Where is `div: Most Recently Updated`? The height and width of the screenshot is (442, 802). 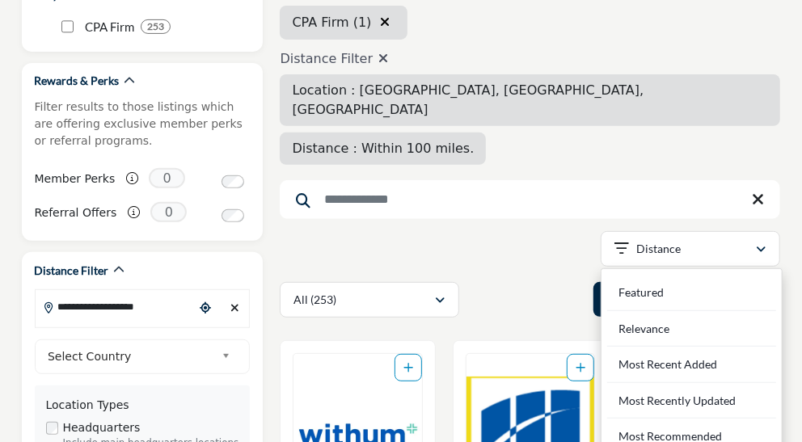 div: Most Recently Updated is located at coordinates (691, 401).